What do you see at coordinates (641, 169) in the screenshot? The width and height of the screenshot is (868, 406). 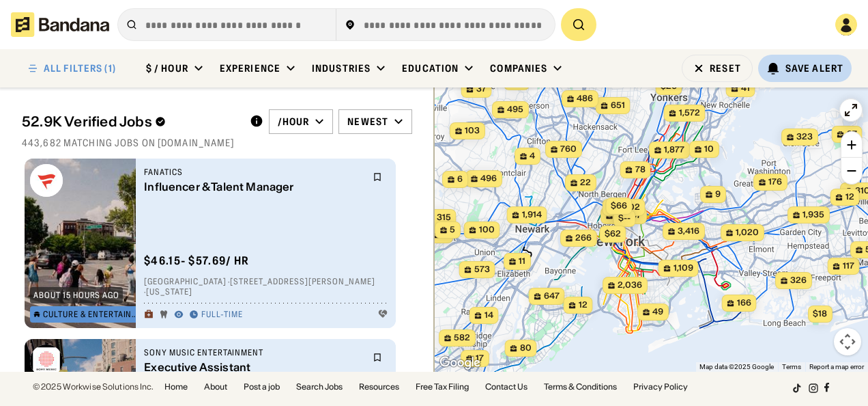 I see `span: 78` at bounding box center [641, 169].